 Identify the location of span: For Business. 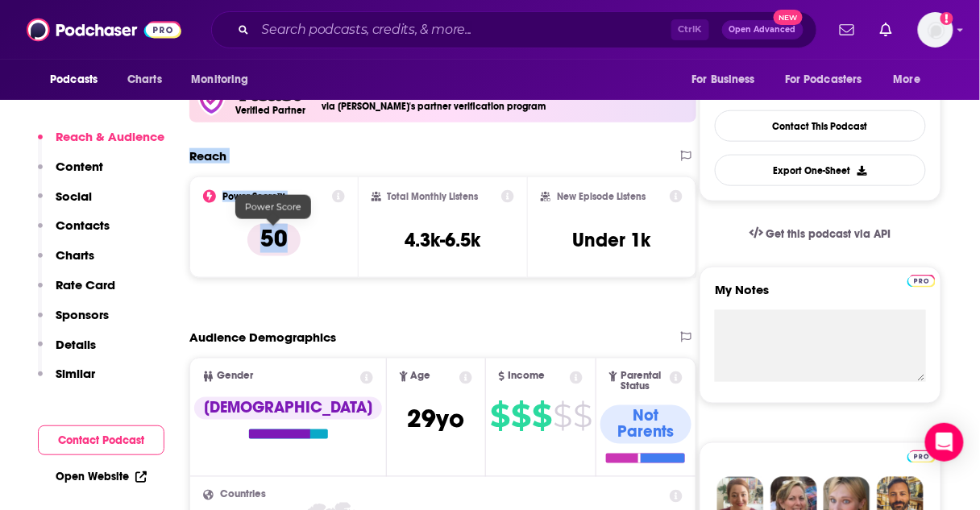
(723, 80).